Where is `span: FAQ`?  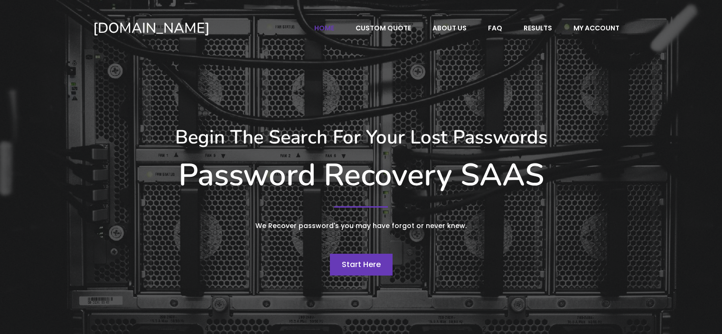
span: FAQ is located at coordinates (495, 28).